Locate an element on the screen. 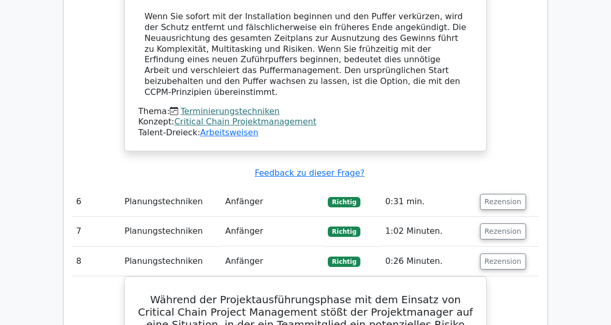  td: 6 is located at coordinates (96, 202).